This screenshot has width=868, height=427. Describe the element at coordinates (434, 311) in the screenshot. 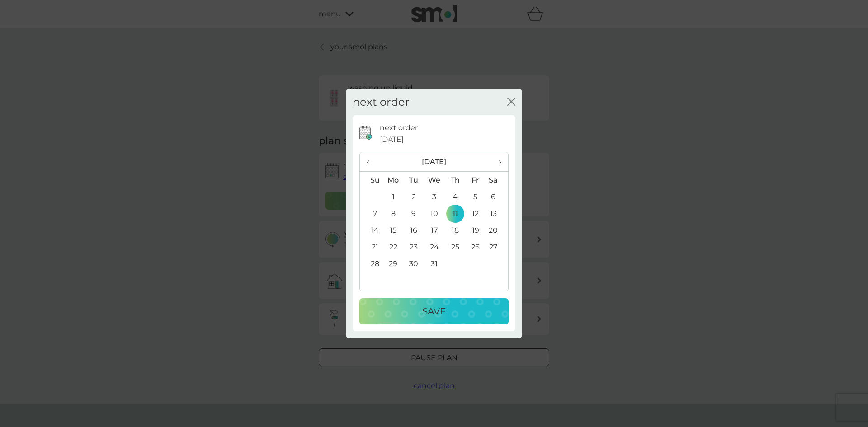

I see `button: Save` at that location.